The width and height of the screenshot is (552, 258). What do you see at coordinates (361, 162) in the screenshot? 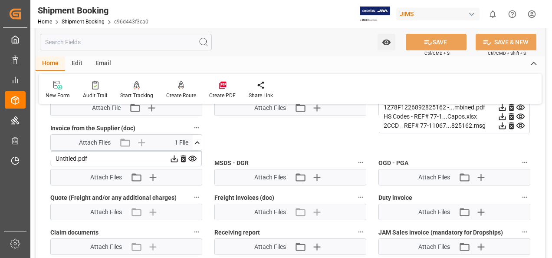
I see `button: MSDS - DGR` at bounding box center [361, 162].